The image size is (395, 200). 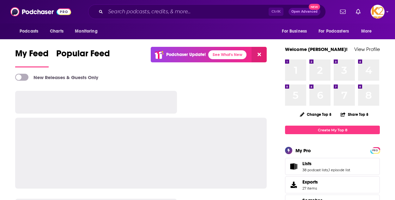 I want to click on a: 38 podcast lists, so click(x=315, y=170).